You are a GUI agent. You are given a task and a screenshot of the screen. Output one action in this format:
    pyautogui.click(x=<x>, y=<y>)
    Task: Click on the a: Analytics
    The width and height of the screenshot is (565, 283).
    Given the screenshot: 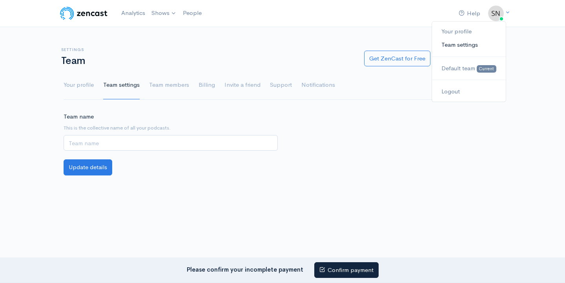 What is the action you would take?
    pyautogui.click(x=133, y=13)
    